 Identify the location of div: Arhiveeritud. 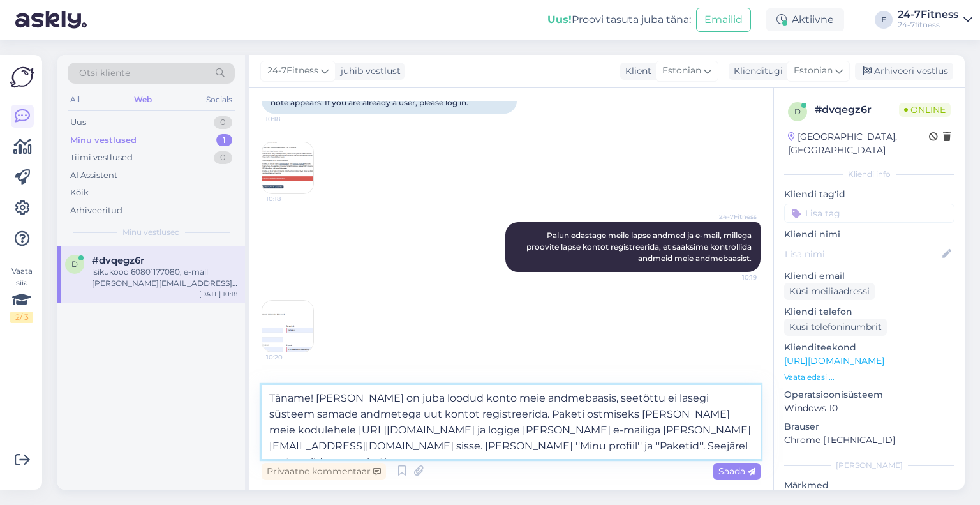
(96, 210).